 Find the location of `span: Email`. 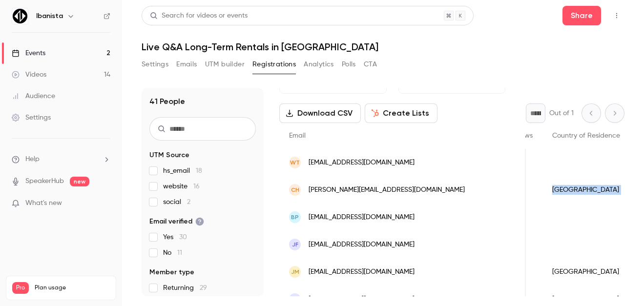

span: Email is located at coordinates (297, 136).